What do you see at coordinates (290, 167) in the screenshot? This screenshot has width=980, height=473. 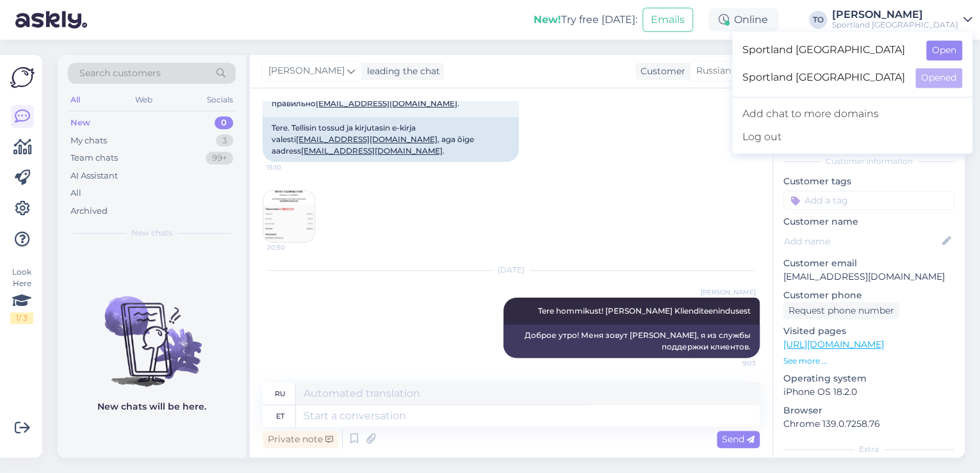 I see `span: 15:10` at bounding box center [290, 167].